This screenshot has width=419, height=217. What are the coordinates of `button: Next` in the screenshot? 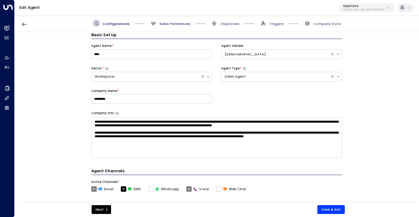 It's located at (101, 209).